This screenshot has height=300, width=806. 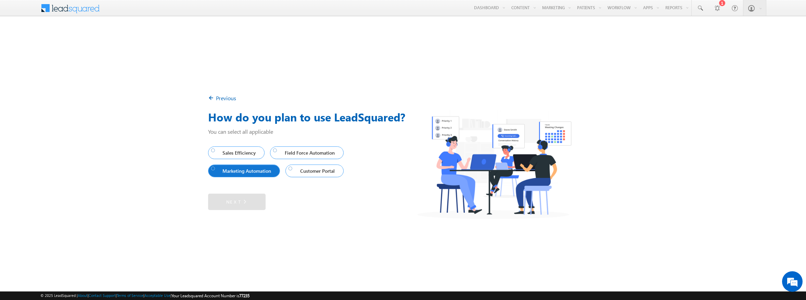 What do you see at coordinates (495, 165) in the screenshot?
I see `img: Leadsquared_CRM_Purpose.png` at bounding box center [495, 165].